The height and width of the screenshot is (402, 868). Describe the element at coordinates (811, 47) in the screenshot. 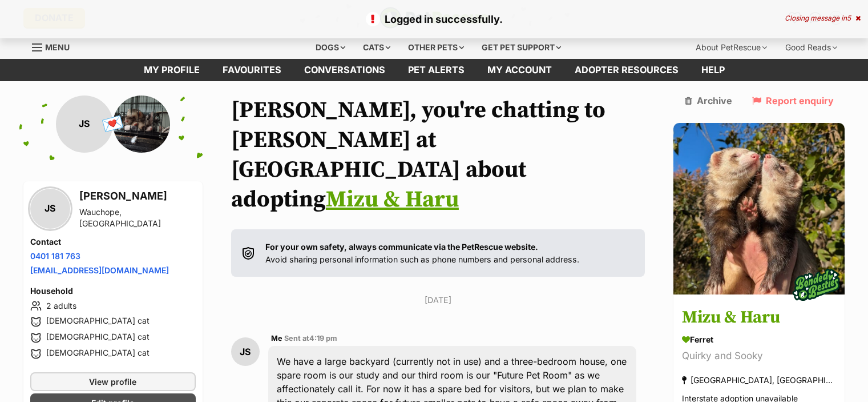

I see `div: Good Reads` at that location.